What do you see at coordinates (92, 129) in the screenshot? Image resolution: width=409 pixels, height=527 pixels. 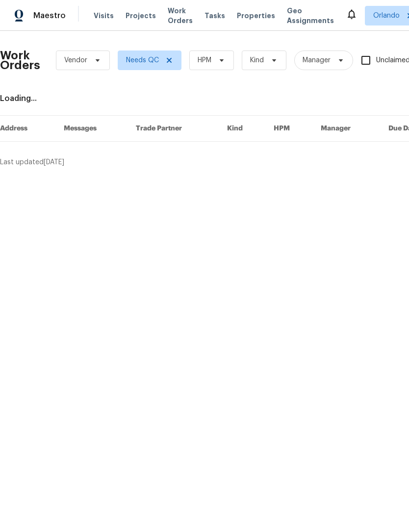 I see `th: Messages` at bounding box center [92, 129].